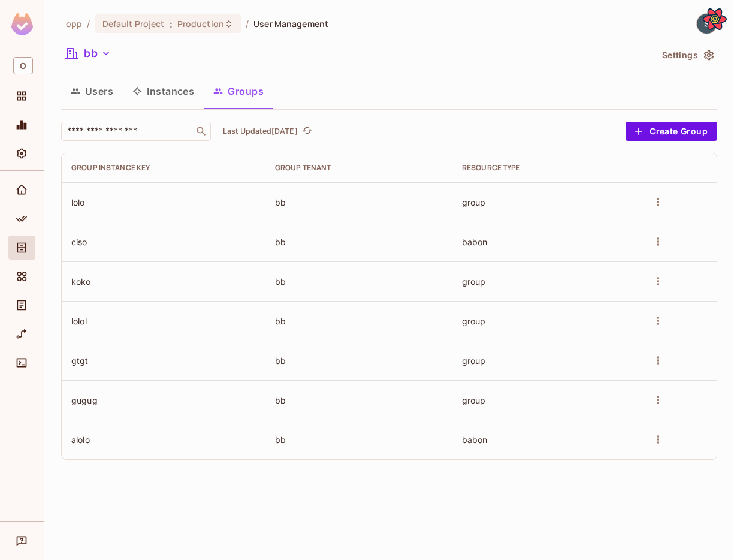 This screenshot has height=560, width=734. I want to click on button: Groups, so click(239, 91).